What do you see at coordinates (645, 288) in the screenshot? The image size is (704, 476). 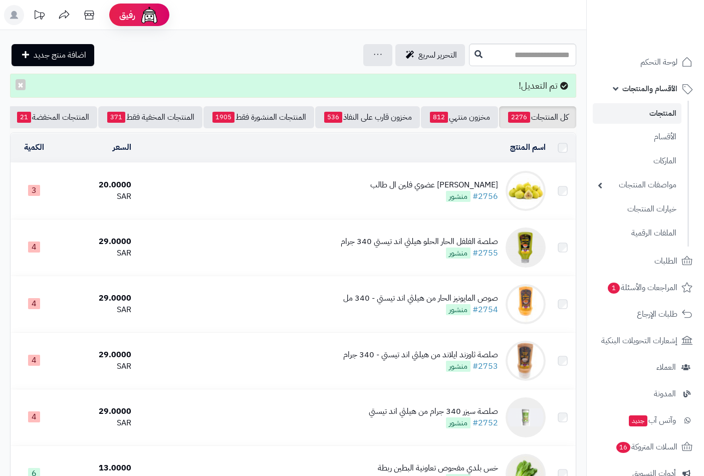 I see `a: المراجعات والأسئلة1` at bounding box center [645, 288].